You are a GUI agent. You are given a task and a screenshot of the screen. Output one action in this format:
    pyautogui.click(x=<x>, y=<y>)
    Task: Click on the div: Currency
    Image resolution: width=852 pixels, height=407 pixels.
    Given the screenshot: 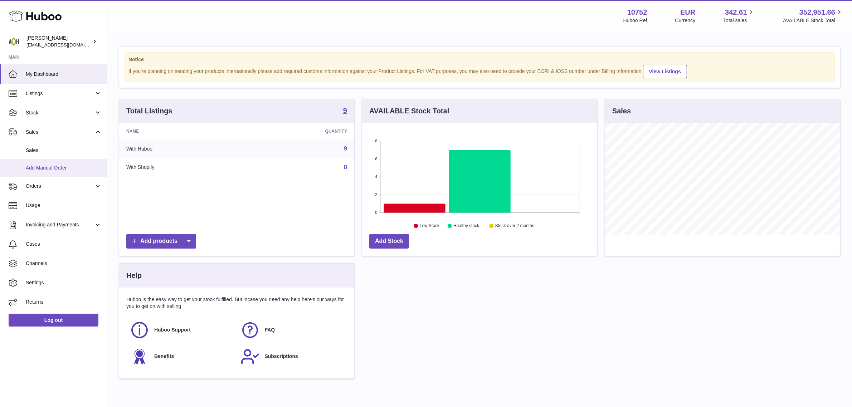 What is the action you would take?
    pyautogui.click(x=685, y=20)
    